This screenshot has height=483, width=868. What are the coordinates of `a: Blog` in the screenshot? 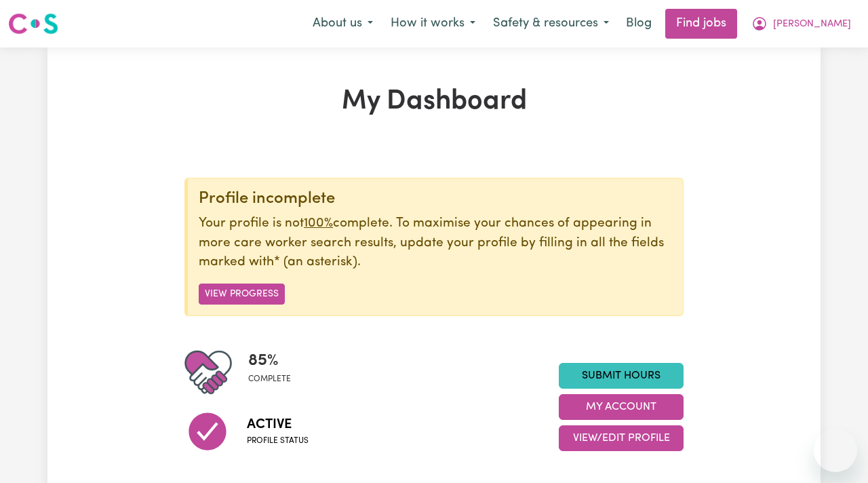 It's located at (639, 24).